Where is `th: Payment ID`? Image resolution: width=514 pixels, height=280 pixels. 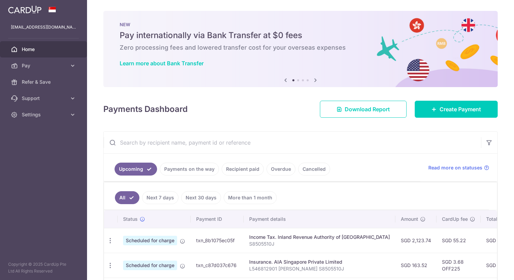
th: Payment ID is located at coordinates (217, 219).